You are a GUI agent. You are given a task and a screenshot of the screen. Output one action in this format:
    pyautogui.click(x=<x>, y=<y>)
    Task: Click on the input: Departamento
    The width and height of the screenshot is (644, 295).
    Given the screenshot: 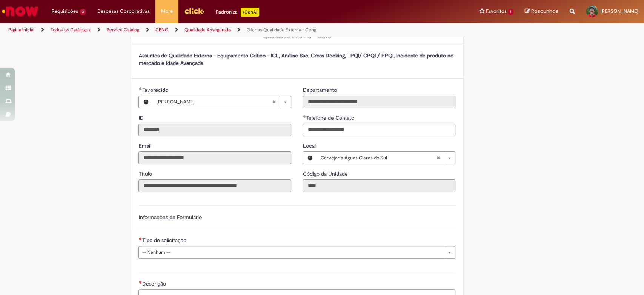 What is the action you would take?
    pyautogui.click(x=379, y=102)
    